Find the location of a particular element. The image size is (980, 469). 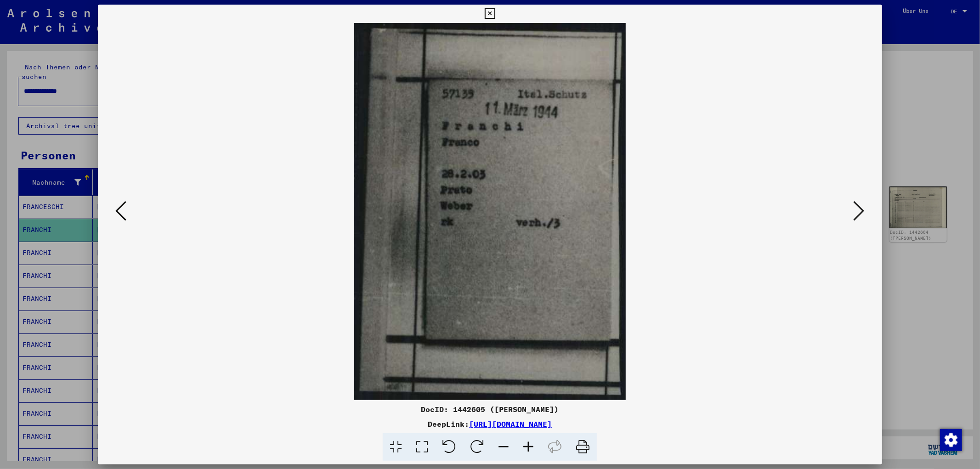

div: Zustimmung ändern is located at coordinates (951, 440).